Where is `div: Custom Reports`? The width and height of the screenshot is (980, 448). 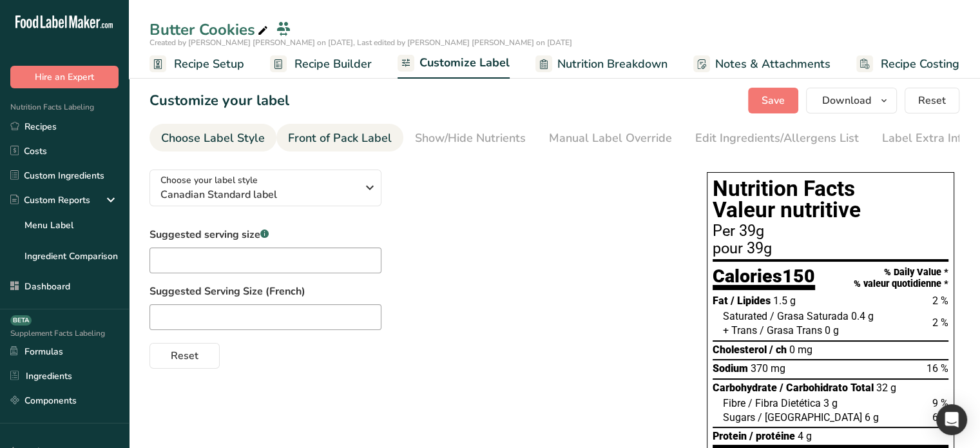
div: Custom Reports is located at coordinates (50, 200).